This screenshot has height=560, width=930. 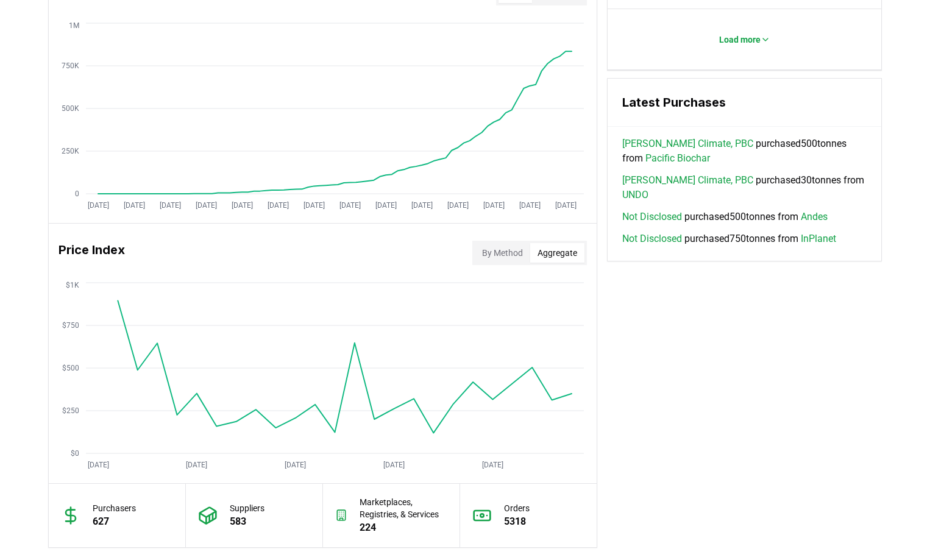 What do you see at coordinates (247, 521) in the screenshot?
I see `p: 583` at bounding box center [247, 521].